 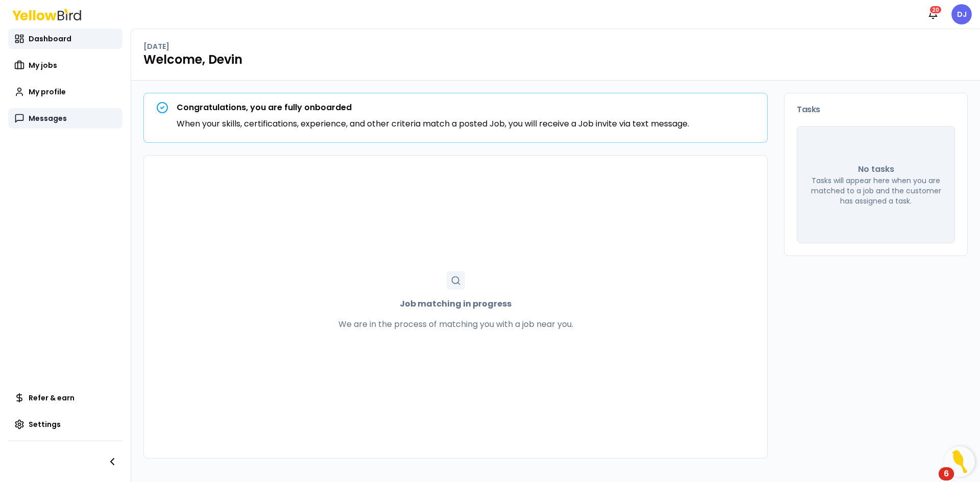 What do you see at coordinates (456, 325) in the screenshot?
I see `p: We are in the process of matching you with a job near you.` at bounding box center [456, 325].